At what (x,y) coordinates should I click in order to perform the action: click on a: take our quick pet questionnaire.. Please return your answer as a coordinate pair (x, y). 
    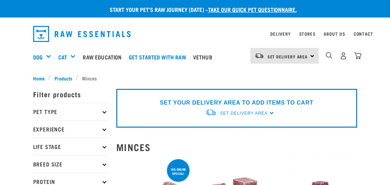
    Looking at the image, I should click on (253, 9).